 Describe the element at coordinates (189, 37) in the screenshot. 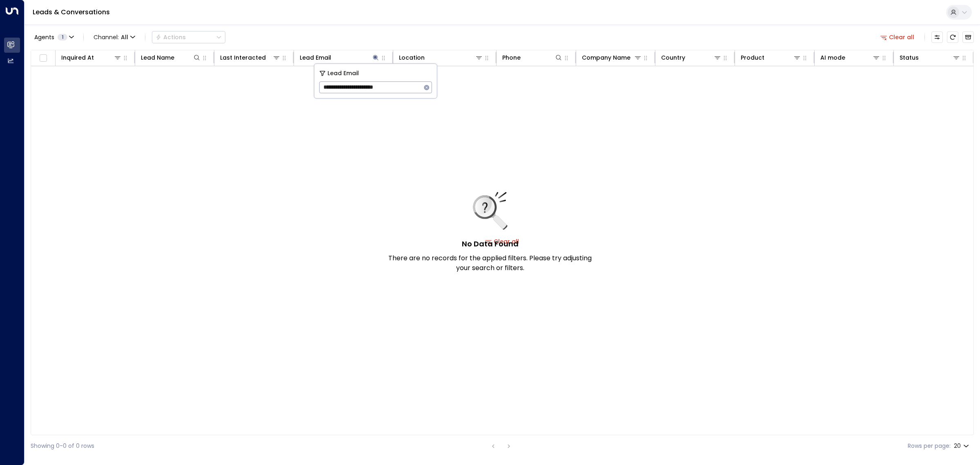

I see `div: Button group with a nested menu` at that location.